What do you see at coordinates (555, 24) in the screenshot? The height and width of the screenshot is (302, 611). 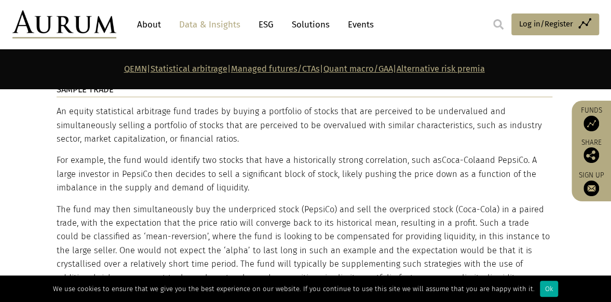 I see `a: Log in/Register` at bounding box center [555, 24].